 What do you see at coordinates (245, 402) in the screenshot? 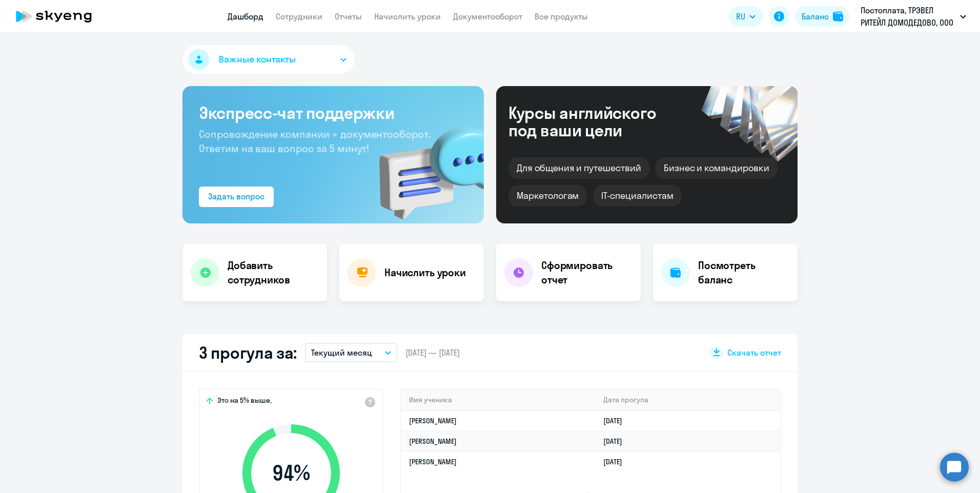
I see `span: Это на 5% выше,` at bounding box center [245, 402].